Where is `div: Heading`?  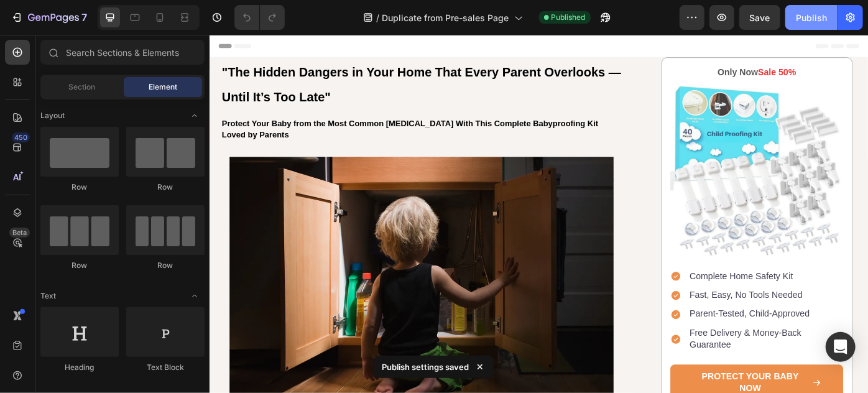
div: Heading is located at coordinates (80, 367).